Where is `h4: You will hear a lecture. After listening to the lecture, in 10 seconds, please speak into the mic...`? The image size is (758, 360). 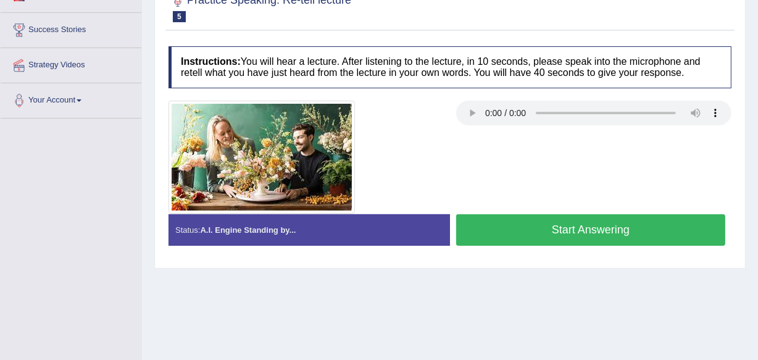
h4: You will hear a lecture. After listening to the lecture, in 10 seconds, please speak into the mic... is located at coordinates (450, 67).